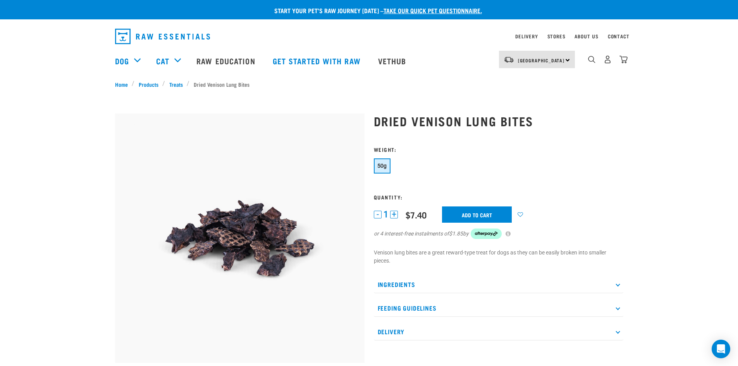 This screenshot has height=366, width=738. I want to click on p: Delivery, so click(499, 332).